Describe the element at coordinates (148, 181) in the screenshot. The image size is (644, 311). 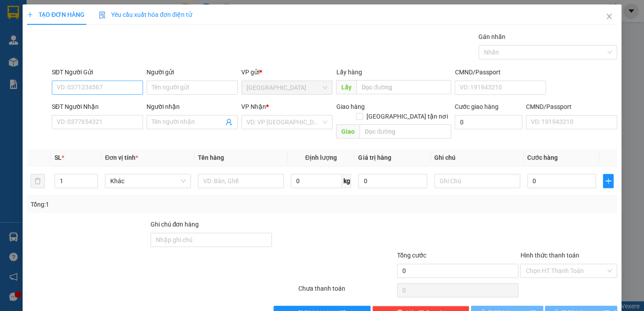
I see `span: Khác` at that location.